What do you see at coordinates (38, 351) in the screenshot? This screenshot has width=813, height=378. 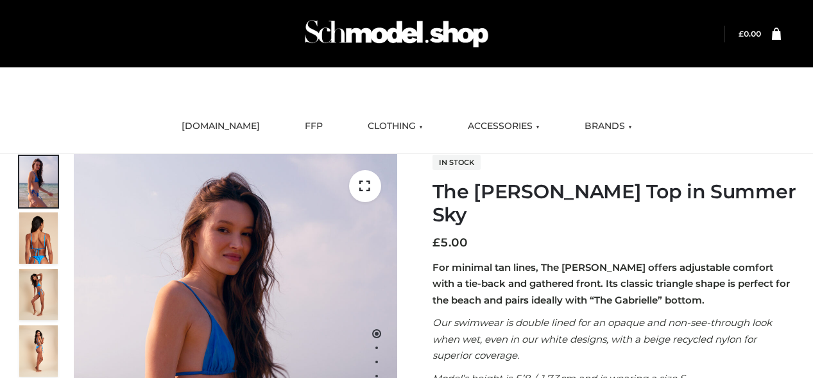 I see `img: 3.Alex-top_CN-1-1-2.jpg` at bounding box center [38, 351].